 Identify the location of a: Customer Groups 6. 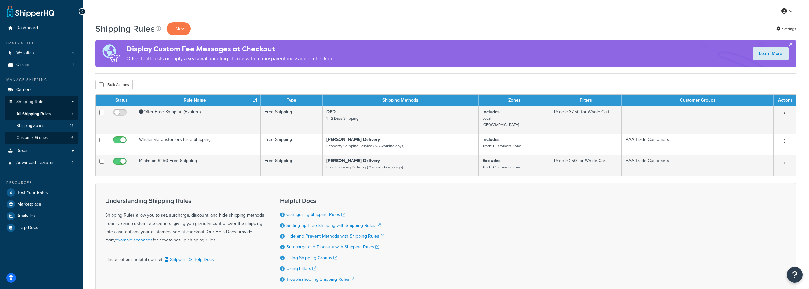
(41, 138).